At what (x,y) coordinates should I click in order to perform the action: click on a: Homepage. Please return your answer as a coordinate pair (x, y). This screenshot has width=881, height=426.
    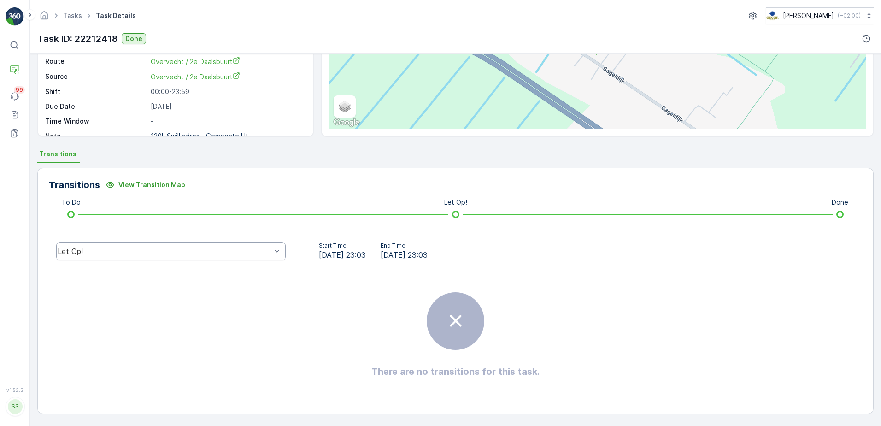
    Looking at the image, I should click on (44, 18).